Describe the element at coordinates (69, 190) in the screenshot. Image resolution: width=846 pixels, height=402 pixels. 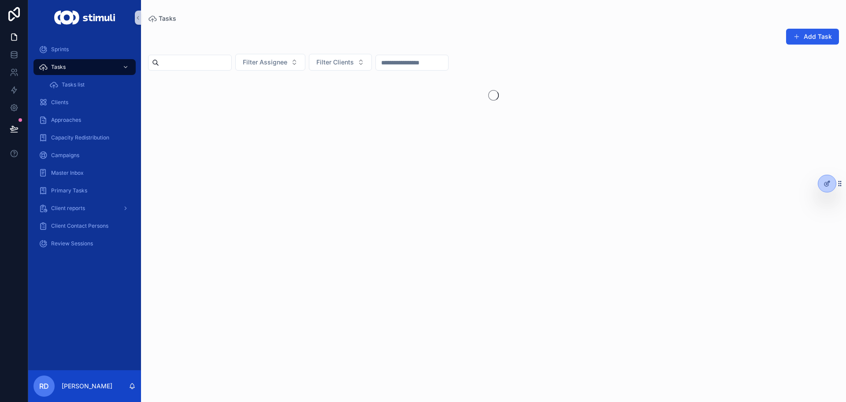
I see `span: Primary Tasks` at that location.